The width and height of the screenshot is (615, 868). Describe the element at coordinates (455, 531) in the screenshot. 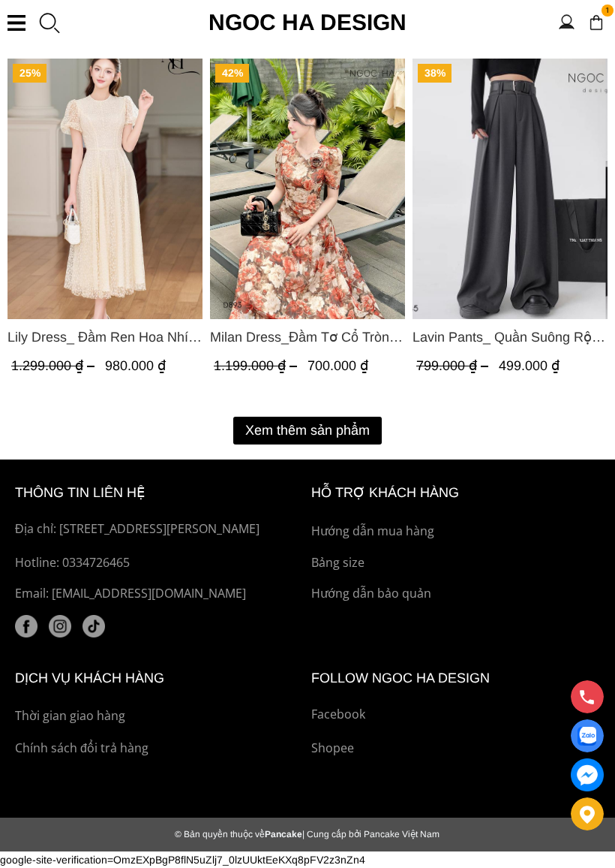

I see `a: Hướng dẫn mua hàng` at that location.